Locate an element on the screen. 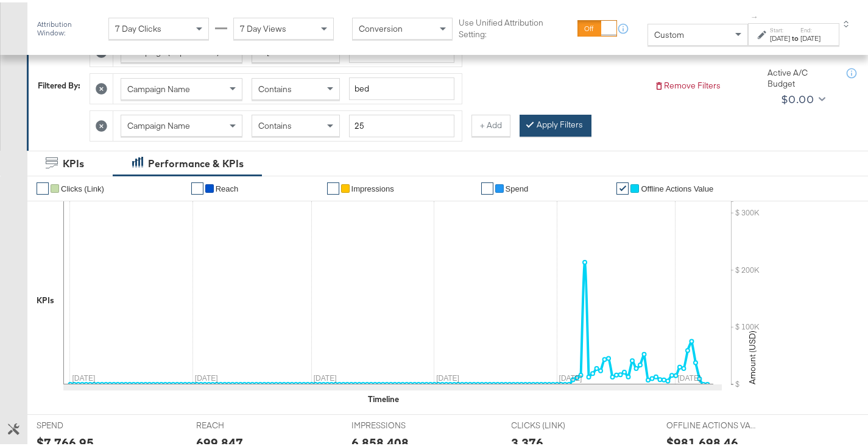 The width and height of the screenshot is (868, 446). span: OFFLINE ACTIONS VALUE is located at coordinates (712, 422).